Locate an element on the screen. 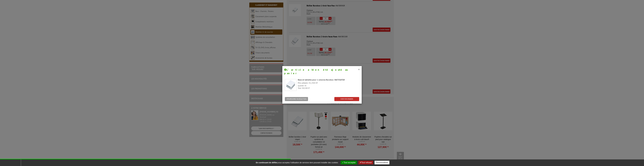  p: Total : € HT is located at coordinates (328, 88).